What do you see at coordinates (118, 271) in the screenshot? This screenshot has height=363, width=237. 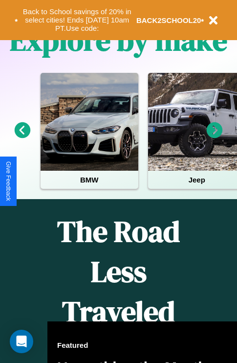 I see `h1: The Road Less Traveled` at bounding box center [118, 271].